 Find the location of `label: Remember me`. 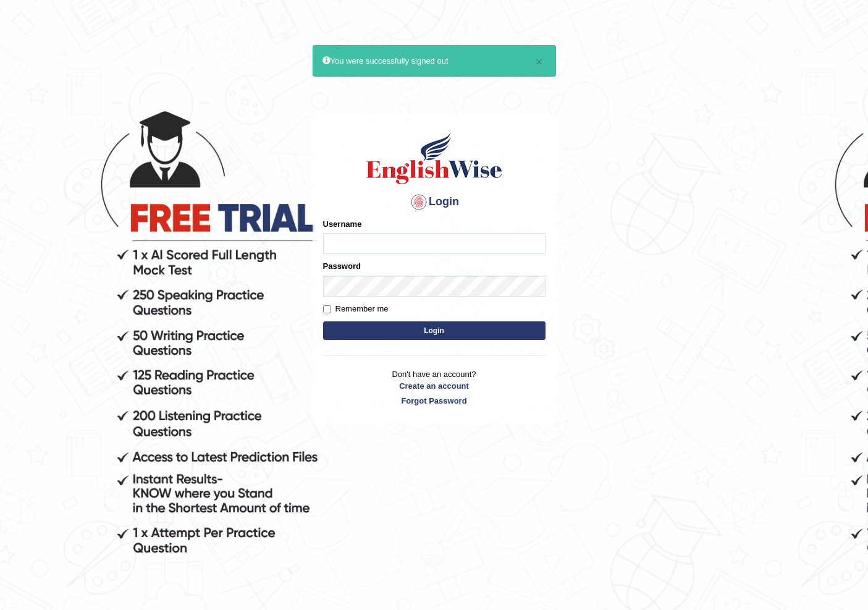

label: Remember me is located at coordinates (356, 309).